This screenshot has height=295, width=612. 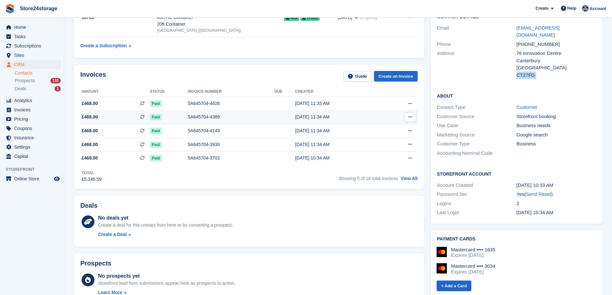 I want to click on a: Create a Subscription, so click(x=106, y=46).